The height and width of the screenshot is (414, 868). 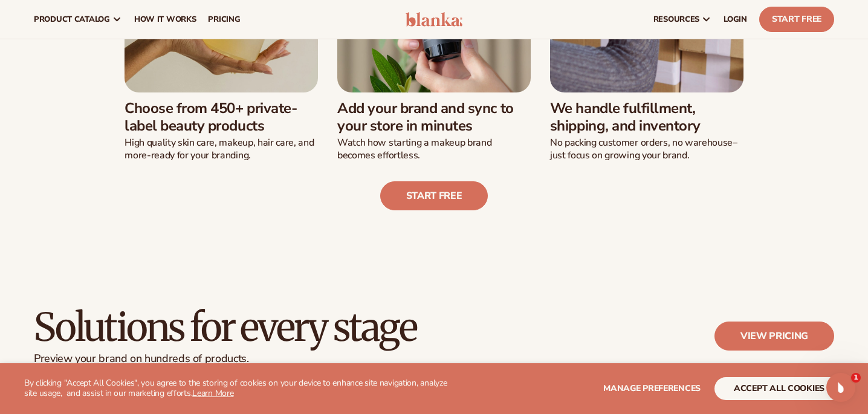 What do you see at coordinates (434, 195) in the screenshot?
I see `a: Start free` at bounding box center [434, 195].